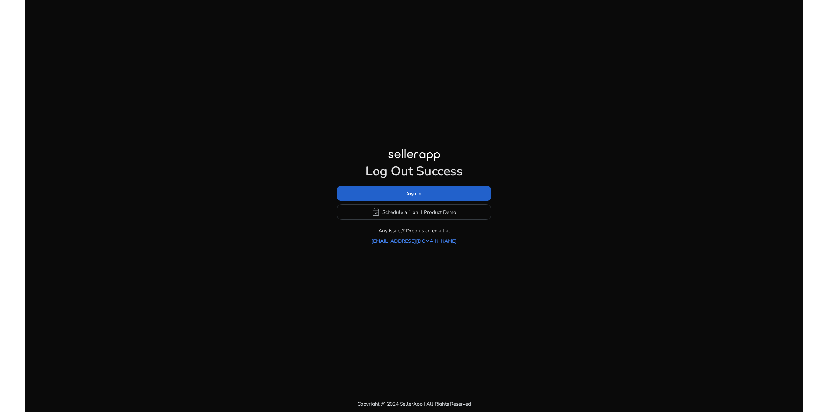  I want to click on button: event_availableSchedule a 1 on 1 Product Demo, so click(414, 212).